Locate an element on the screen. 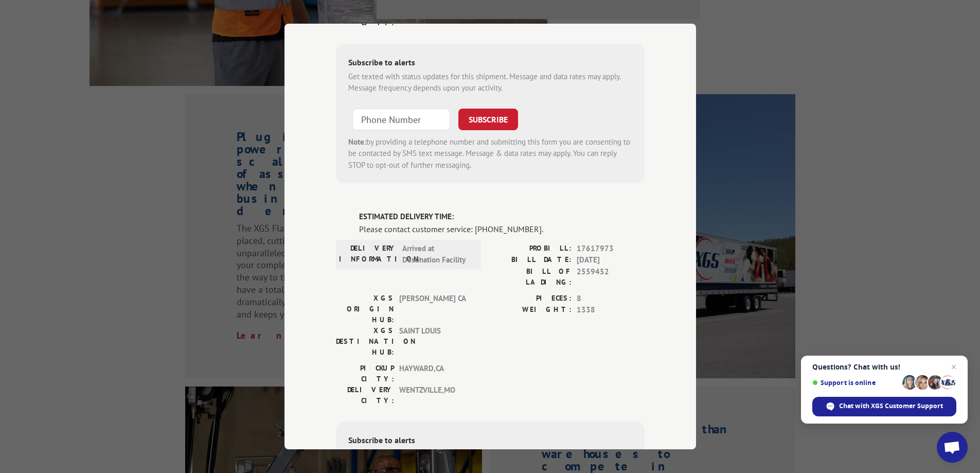 The width and height of the screenshot is (980, 473). label: XGS ORIGIN HUB: is located at coordinates (365, 308).